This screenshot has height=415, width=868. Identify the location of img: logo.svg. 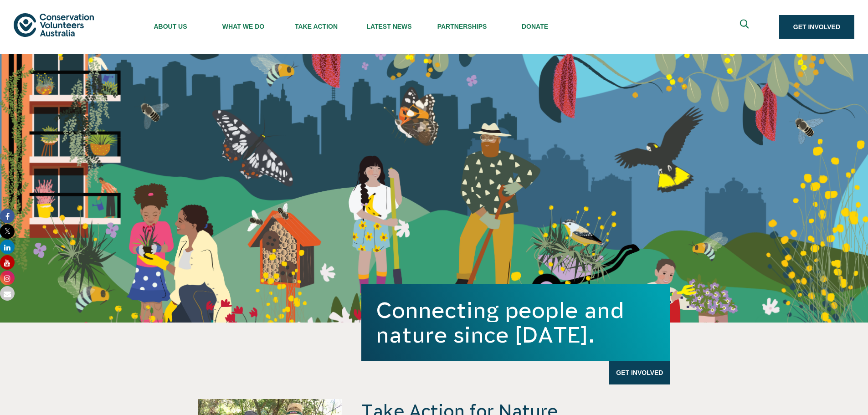
(54, 25).